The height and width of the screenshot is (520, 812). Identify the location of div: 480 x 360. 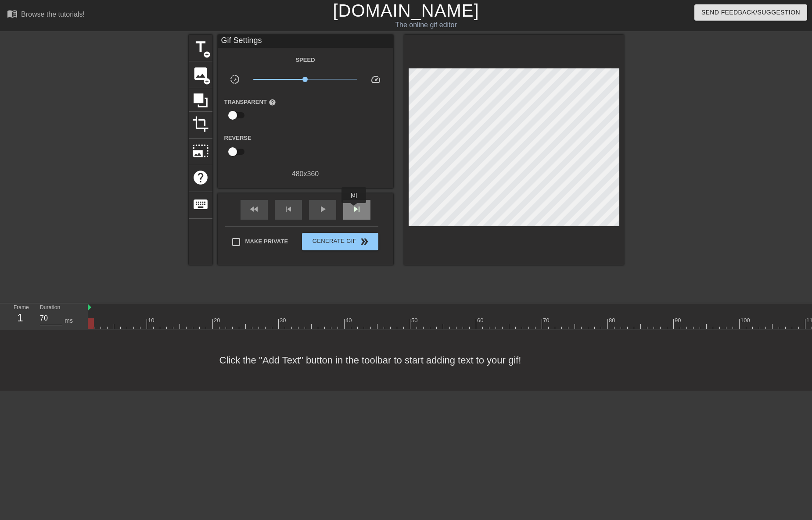
(306, 174).